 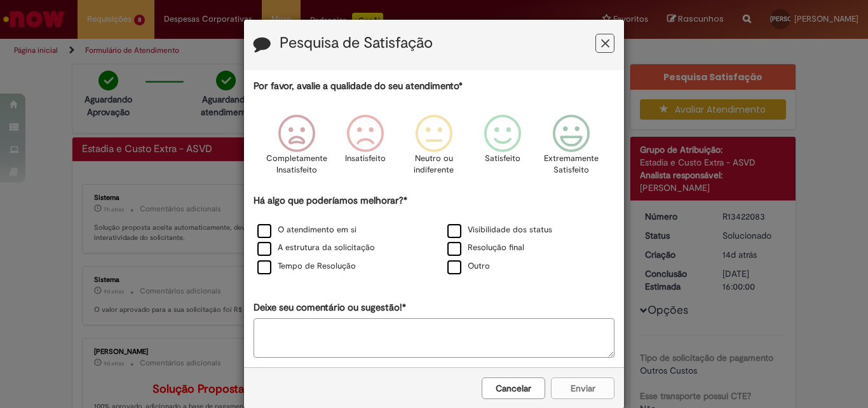 What do you see at coordinates (486, 247) in the screenshot?
I see `label: Resolução final` at bounding box center [486, 247].